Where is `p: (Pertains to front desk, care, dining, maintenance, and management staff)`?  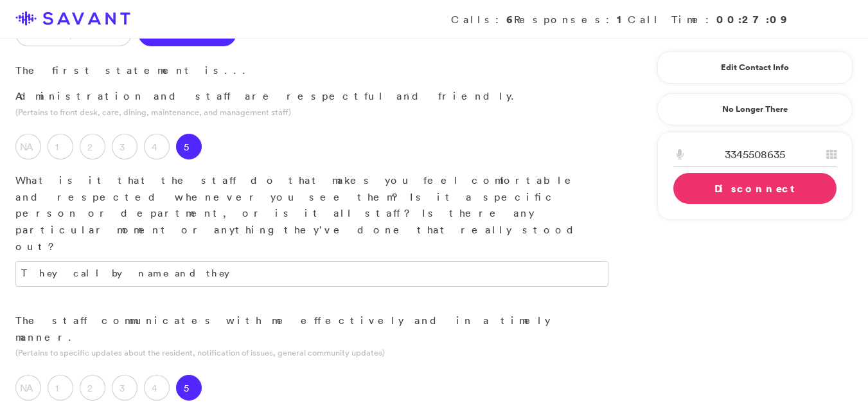 p: (Pertains to front desk, care, dining, maintenance, and management staff) is located at coordinates (311, 112).